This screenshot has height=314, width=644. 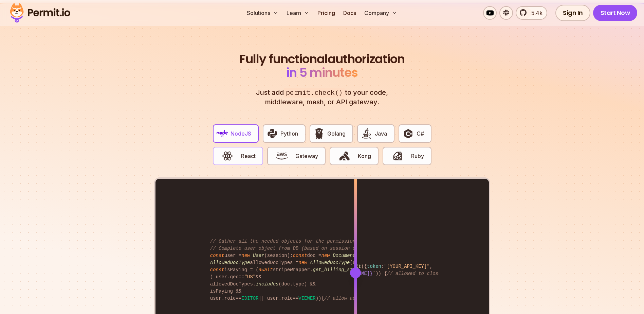 I want to click on h2: authorization, so click(x=322, y=66).